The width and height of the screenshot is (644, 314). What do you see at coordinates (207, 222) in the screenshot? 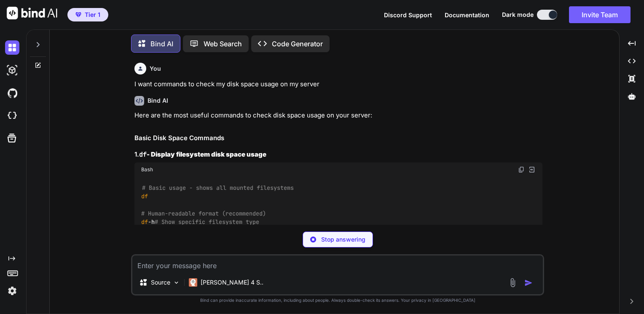
I see `span: # Show specific filesystem type` at bounding box center [207, 222].